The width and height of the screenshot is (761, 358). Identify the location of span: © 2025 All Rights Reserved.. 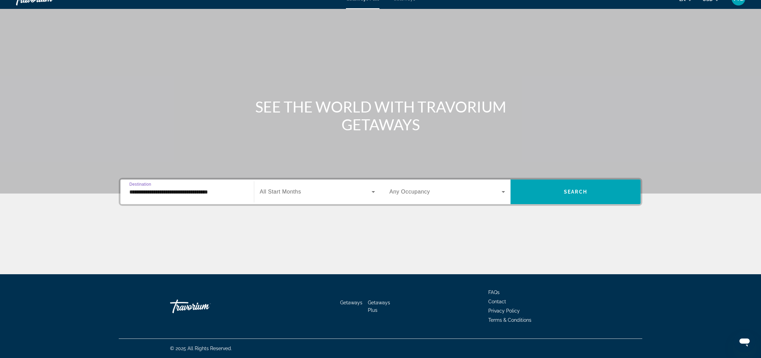
(201, 349).